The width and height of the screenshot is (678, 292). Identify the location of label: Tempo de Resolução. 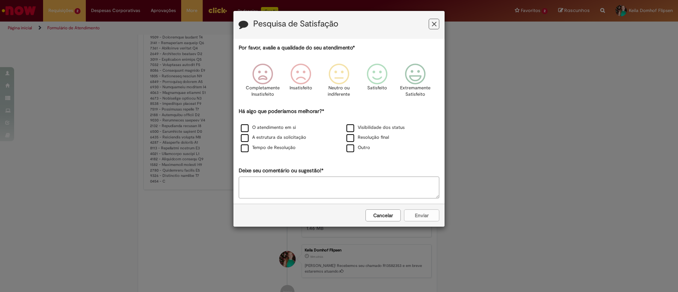
(268, 148).